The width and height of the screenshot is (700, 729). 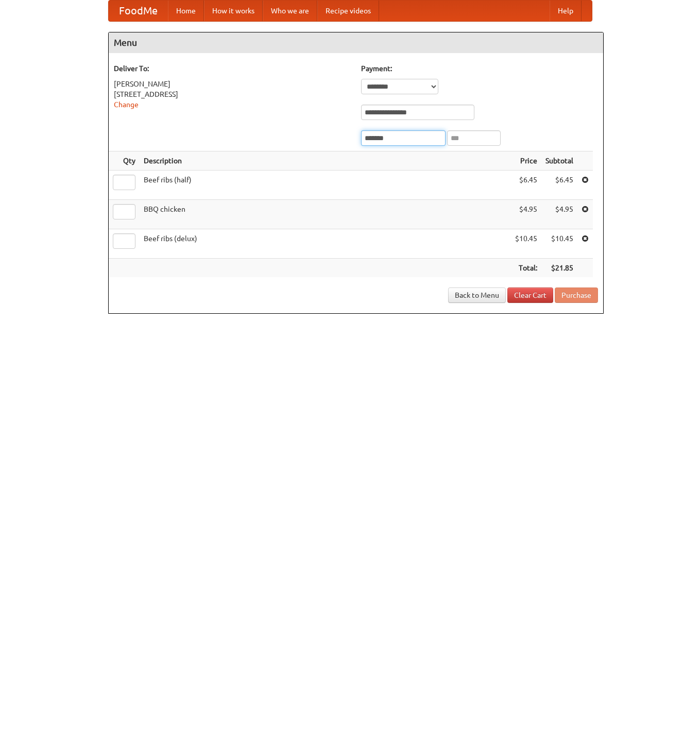 I want to click on a: Clear Cart, so click(x=530, y=295).